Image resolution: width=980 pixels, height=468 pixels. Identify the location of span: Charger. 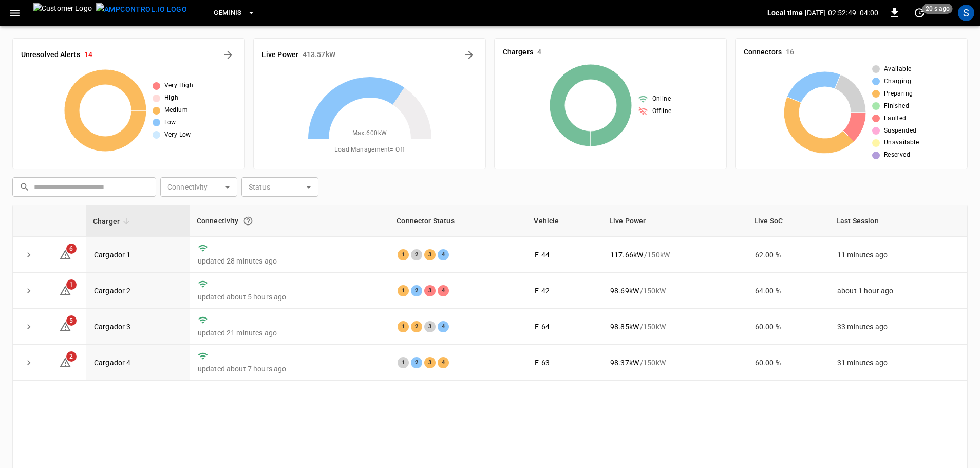
(113, 221).